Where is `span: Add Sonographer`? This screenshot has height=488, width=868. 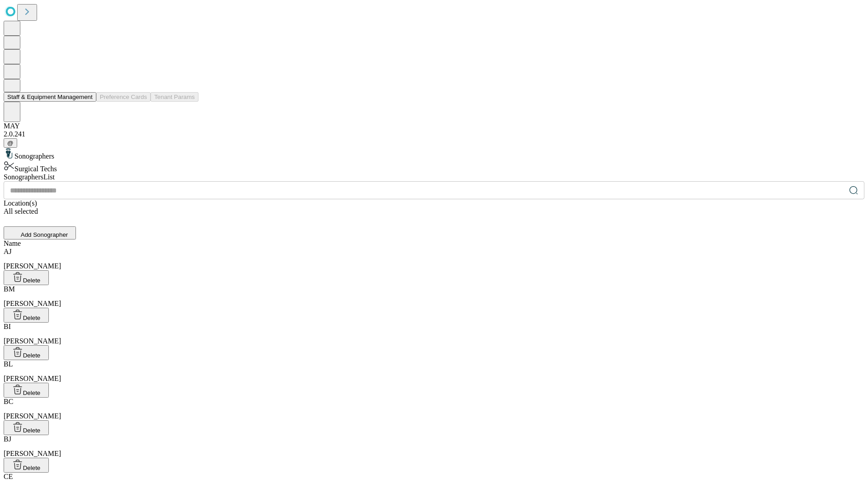
span: Add Sonographer is located at coordinates (44, 235).